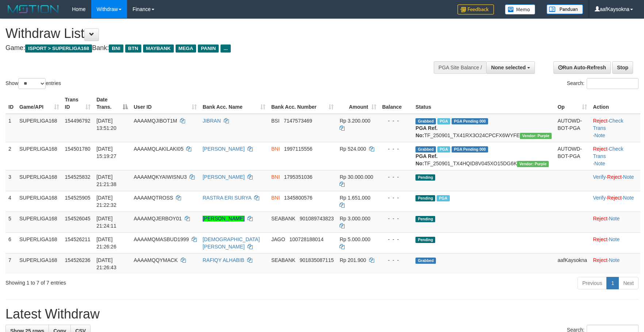 The width and height of the screenshot is (644, 332). I want to click on th: Trans ID: activate to sort column ascending, so click(78, 104).